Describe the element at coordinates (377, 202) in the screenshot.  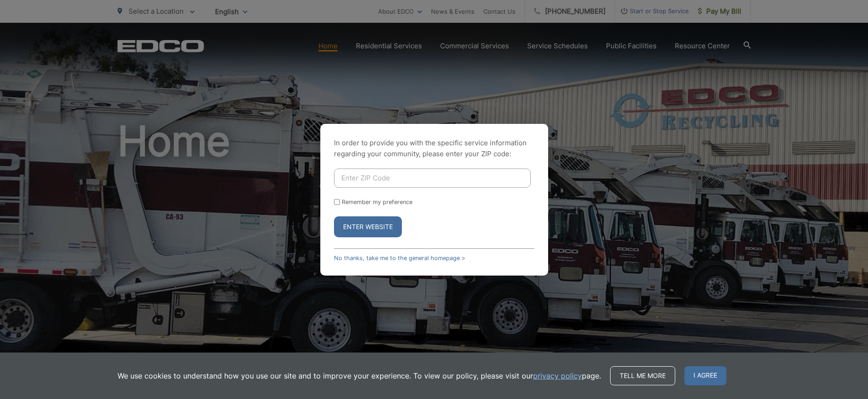
I see `label: Remember my preference` at that location.